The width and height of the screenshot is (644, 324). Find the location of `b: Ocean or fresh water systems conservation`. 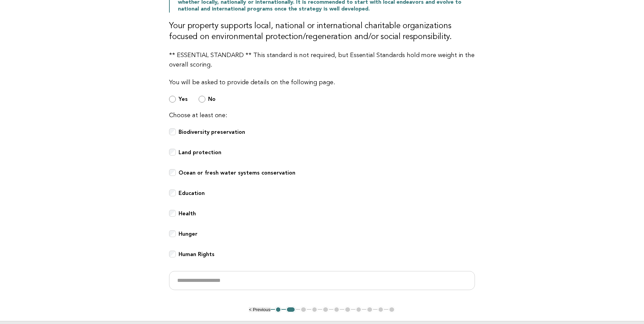

b: Ocean or fresh water systems conservation is located at coordinates (237, 172).